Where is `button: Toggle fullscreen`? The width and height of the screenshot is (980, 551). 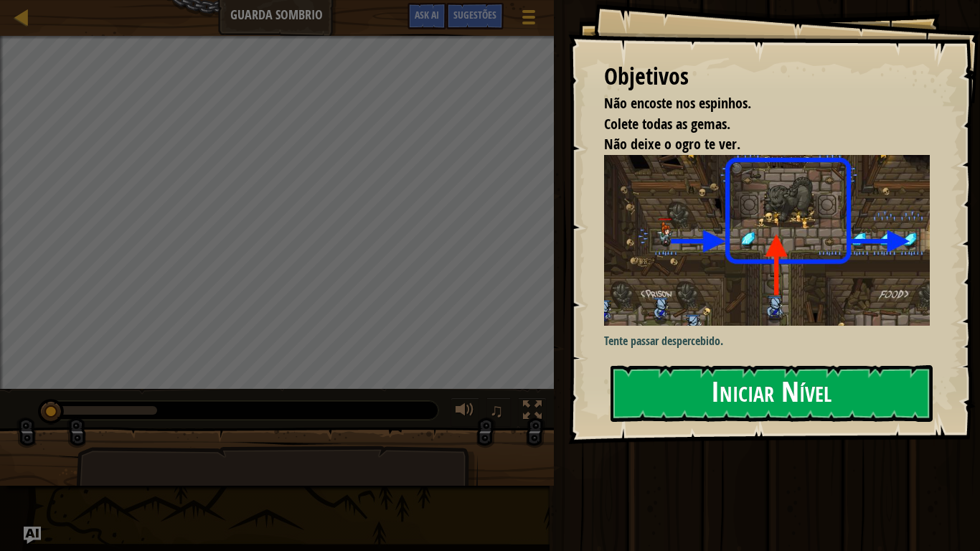 button: Toggle fullscreen is located at coordinates (532, 411).